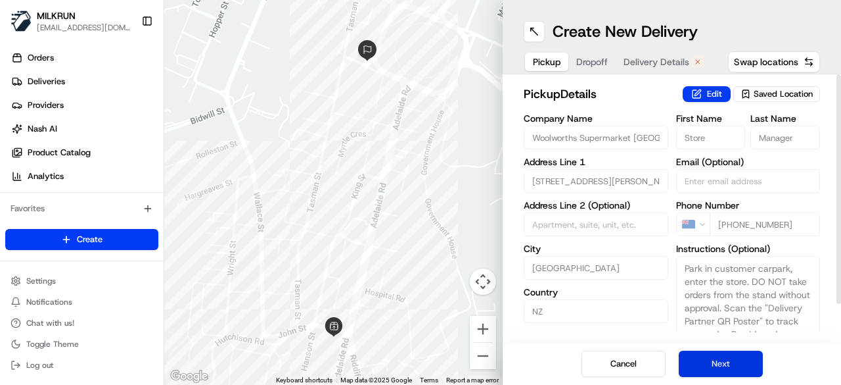 This screenshot has height=385, width=841. I want to click on button: Edit, so click(707, 94).